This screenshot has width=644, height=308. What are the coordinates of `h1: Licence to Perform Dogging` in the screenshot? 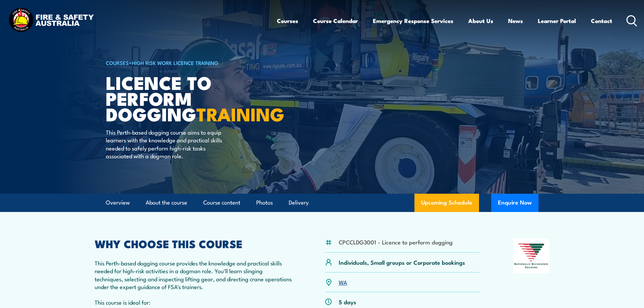 It's located at (189, 98).